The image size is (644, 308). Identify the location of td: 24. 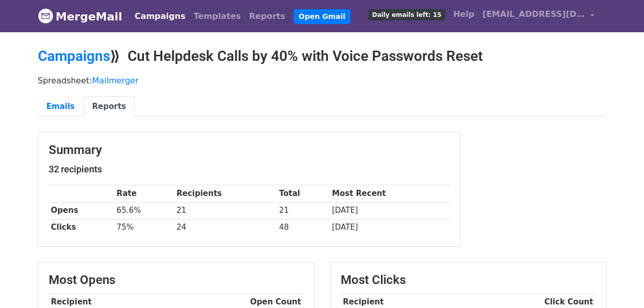
(225, 227).